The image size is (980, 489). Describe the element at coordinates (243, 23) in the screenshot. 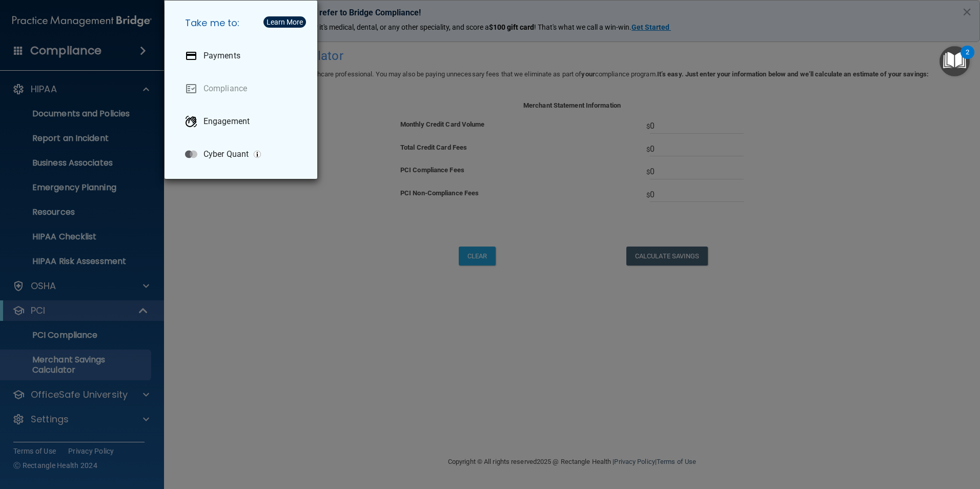

I see `h5: Take me to:` at that location.